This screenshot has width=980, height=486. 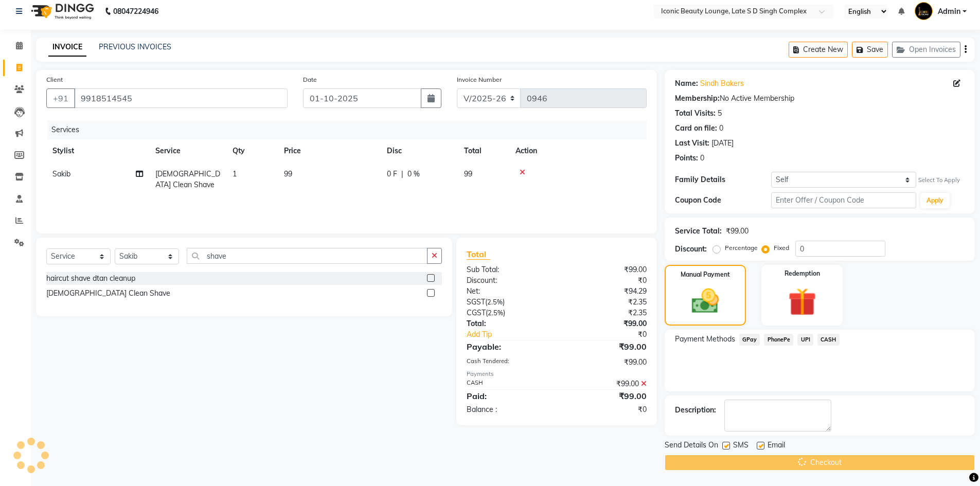 What do you see at coordinates (90, 279) in the screenshot?
I see `div: haircut shave dtan cleanup` at bounding box center [90, 279].